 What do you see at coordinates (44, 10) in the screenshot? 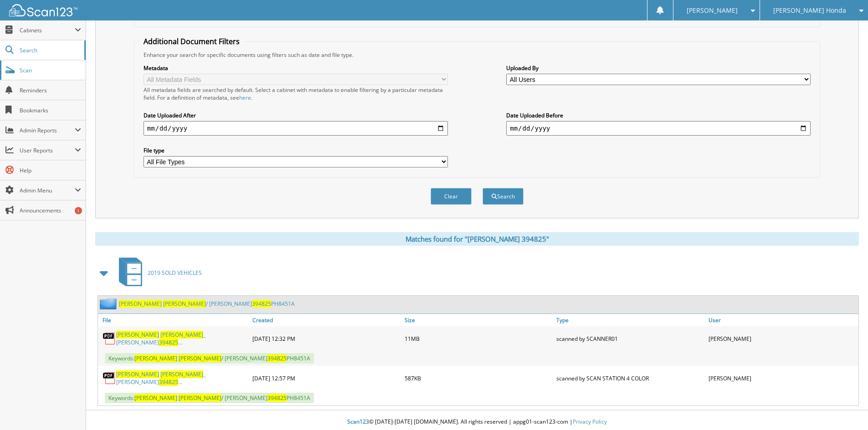
I see `img: scan123-logo-white.svg` at bounding box center [44, 10].